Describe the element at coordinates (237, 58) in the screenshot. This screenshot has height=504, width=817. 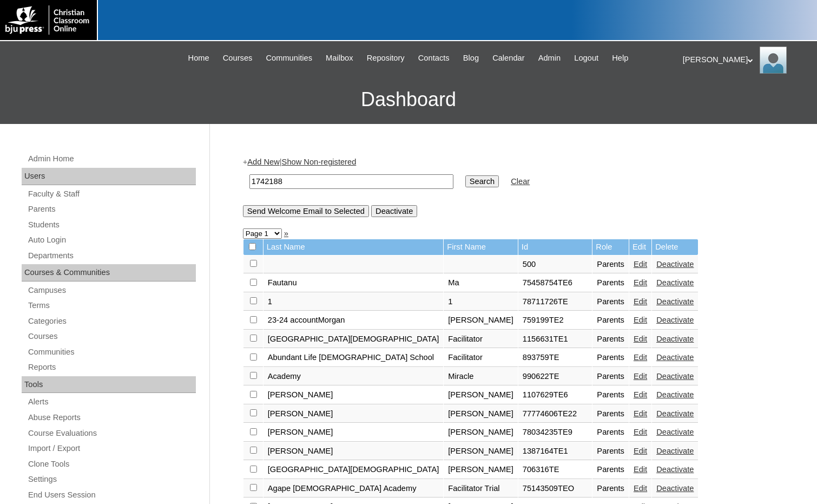
I see `span: Courses` at that location.